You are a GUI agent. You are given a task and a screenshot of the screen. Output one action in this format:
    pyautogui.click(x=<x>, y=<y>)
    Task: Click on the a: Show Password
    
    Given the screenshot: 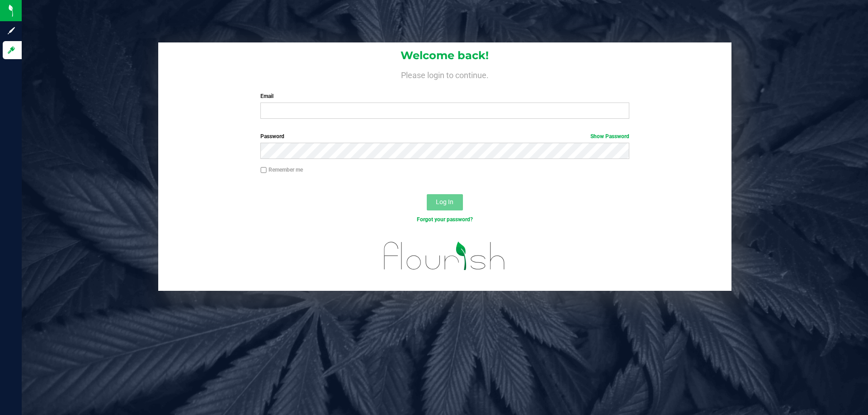 What is the action you would take?
    pyautogui.click(x=610, y=136)
    